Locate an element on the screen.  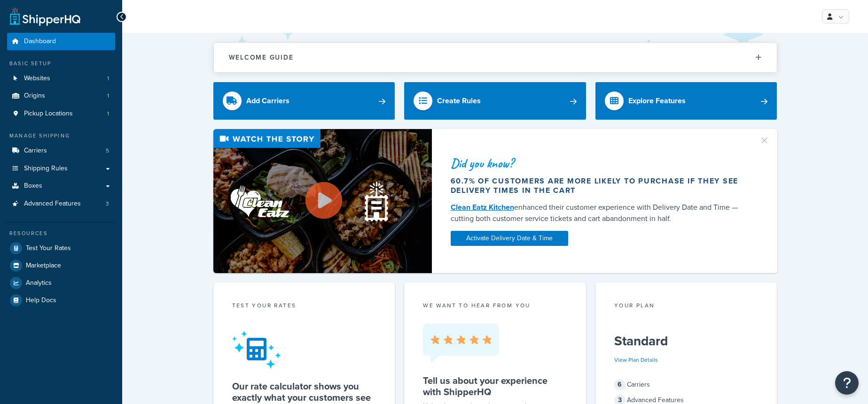
li: Shipping Rules is located at coordinates (61, 169).